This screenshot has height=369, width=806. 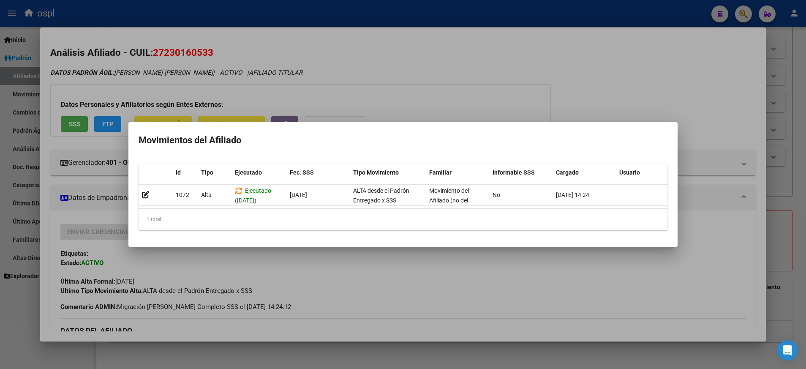 I want to click on datatable-header-cell: Usuario, so click(x=648, y=172).